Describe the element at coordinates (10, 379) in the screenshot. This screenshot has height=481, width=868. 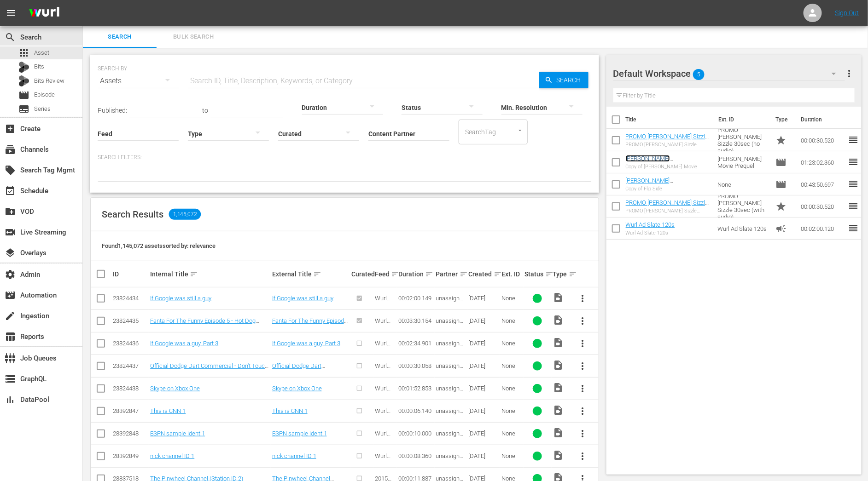
I see `span: GraphQL` at that location.